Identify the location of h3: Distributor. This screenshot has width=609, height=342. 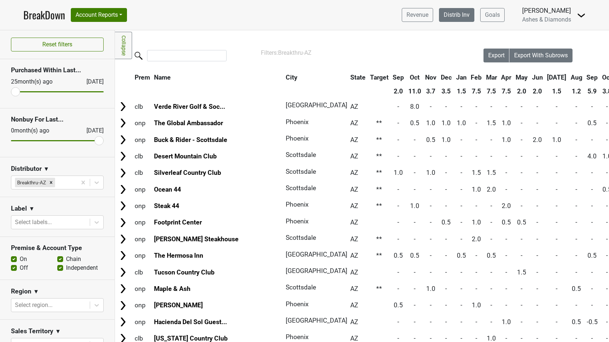
(26, 169).